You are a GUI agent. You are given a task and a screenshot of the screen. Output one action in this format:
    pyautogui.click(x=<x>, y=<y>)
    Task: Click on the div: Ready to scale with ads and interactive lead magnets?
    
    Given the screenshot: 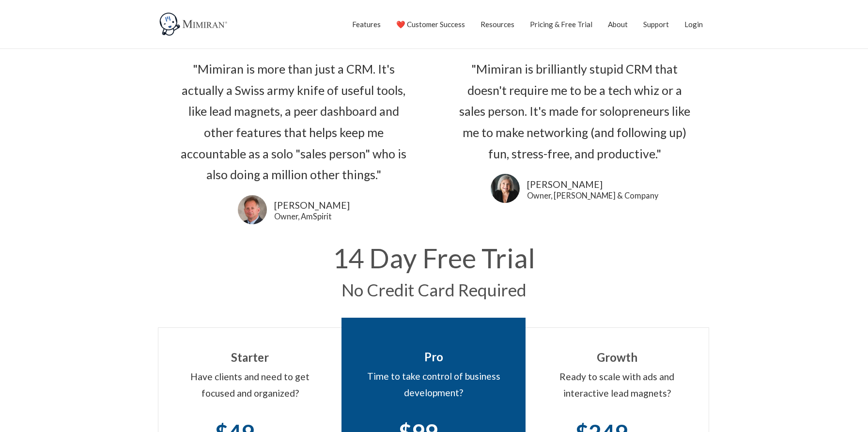 What is the action you would take?
    pyautogui.click(x=617, y=385)
    